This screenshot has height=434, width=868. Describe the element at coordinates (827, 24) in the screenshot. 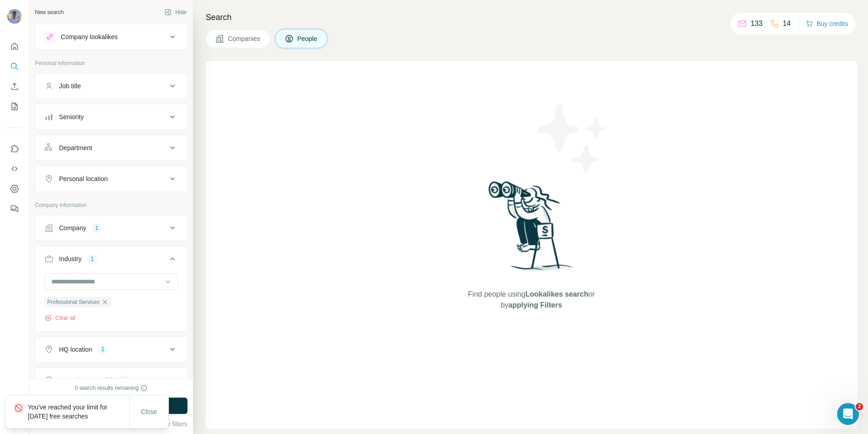

I see `button: Buy credits` at that location.